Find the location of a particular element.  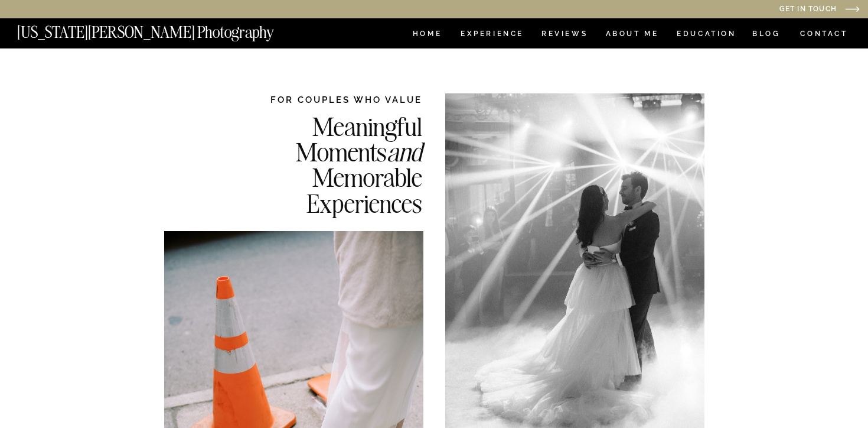

a: BLOG is located at coordinates (766, 35).